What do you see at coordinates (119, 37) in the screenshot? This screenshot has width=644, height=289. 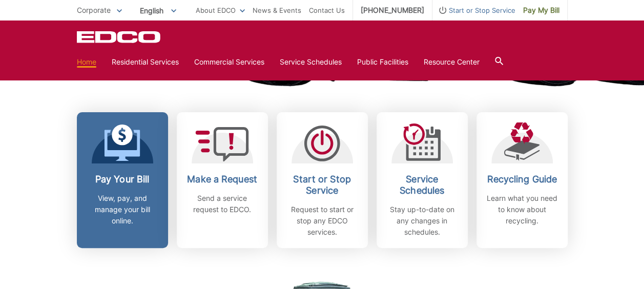 I see `a: EDCD logo. Return to the homepage.` at bounding box center [119, 37].